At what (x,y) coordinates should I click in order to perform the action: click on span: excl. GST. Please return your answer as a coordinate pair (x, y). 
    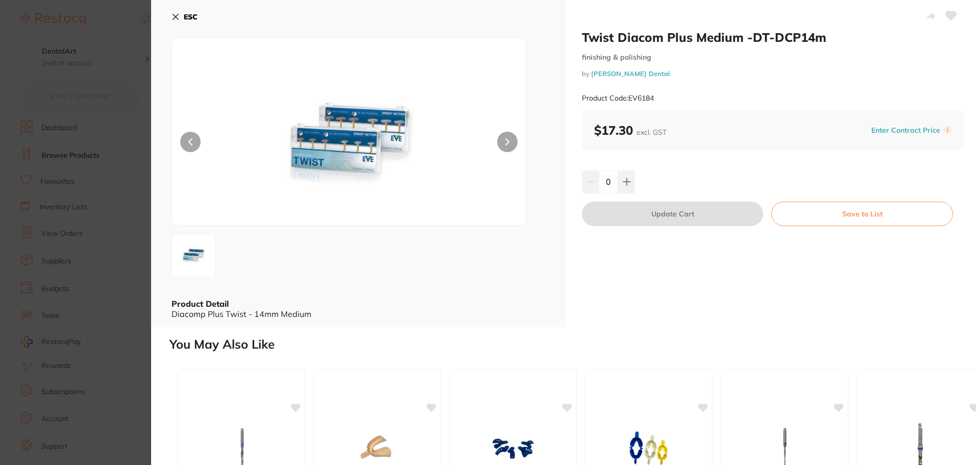
    Looking at the image, I should click on (651, 132).